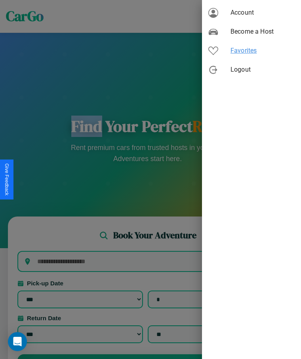  Describe the element at coordinates (263, 32) in the screenshot. I see `span: Become a Host` at that location.